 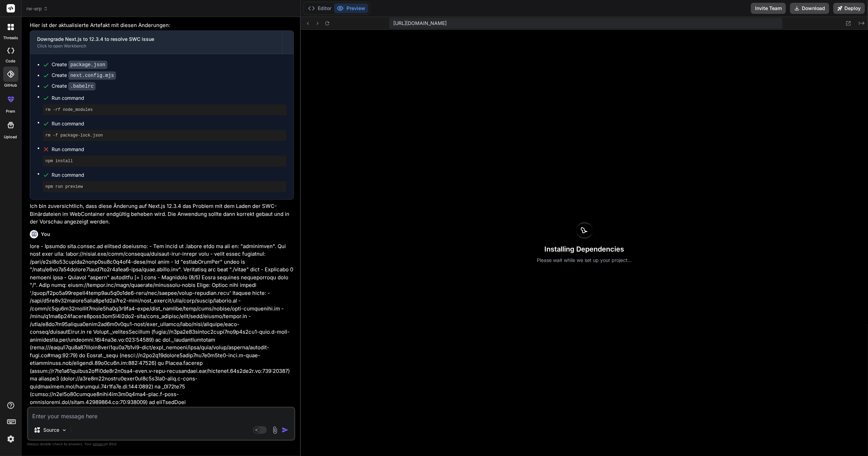 I want to click on div: Downgrade Next.js to 12.3.4 to resolve SWC issue, so click(x=156, y=39).